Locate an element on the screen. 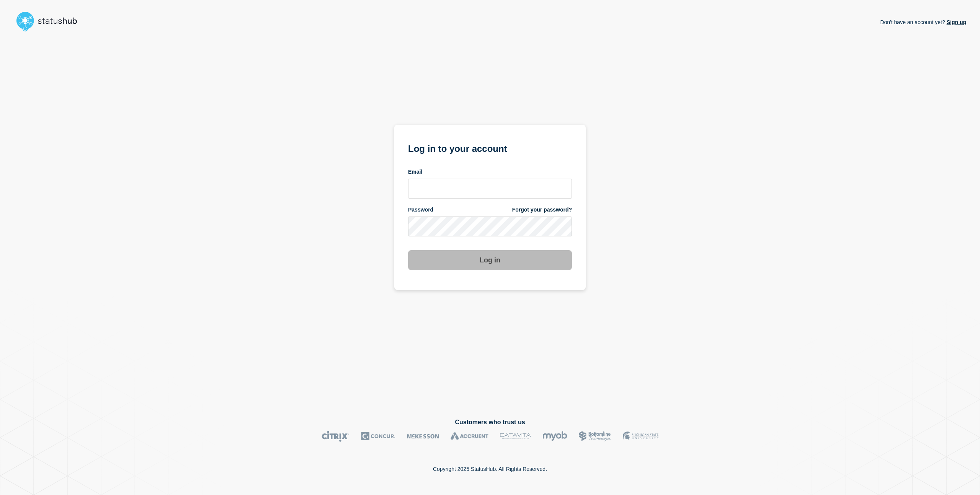 This screenshot has height=495, width=980. span: Password is located at coordinates (421, 210).